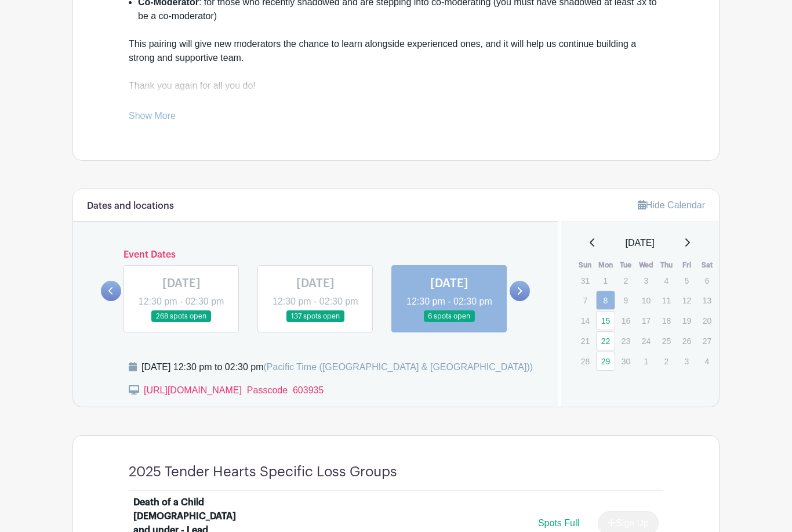 The image size is (792, 532). Describe the element at coordinates (606, 361) in the screenshot. I see `a: 29` at that location.